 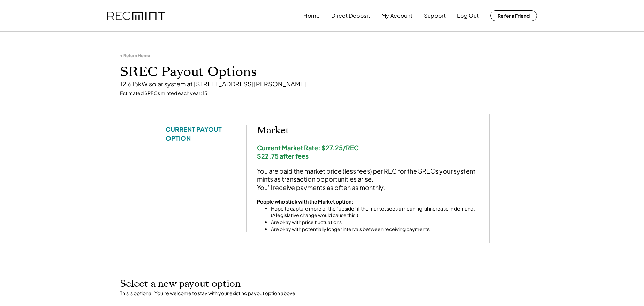 I want to click on li: Hope to capture more of the “upside” if the market sees a meaningful increase in demand. (A legis..., so click(x=375, y=212).